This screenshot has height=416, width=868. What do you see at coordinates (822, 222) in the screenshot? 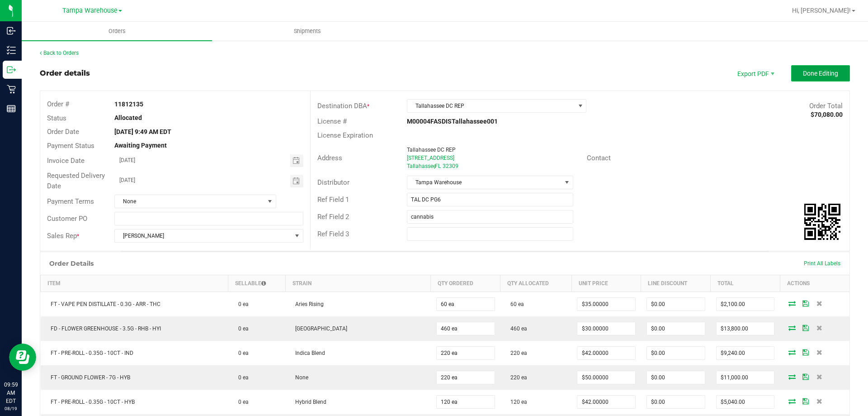
I see `img: Scan me!` at bounding box center [822, 222].